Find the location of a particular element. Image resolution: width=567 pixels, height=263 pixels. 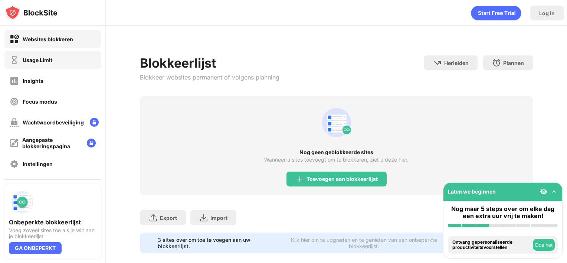

img: eye-not-visible.svg is located at coordinates (544, 192).